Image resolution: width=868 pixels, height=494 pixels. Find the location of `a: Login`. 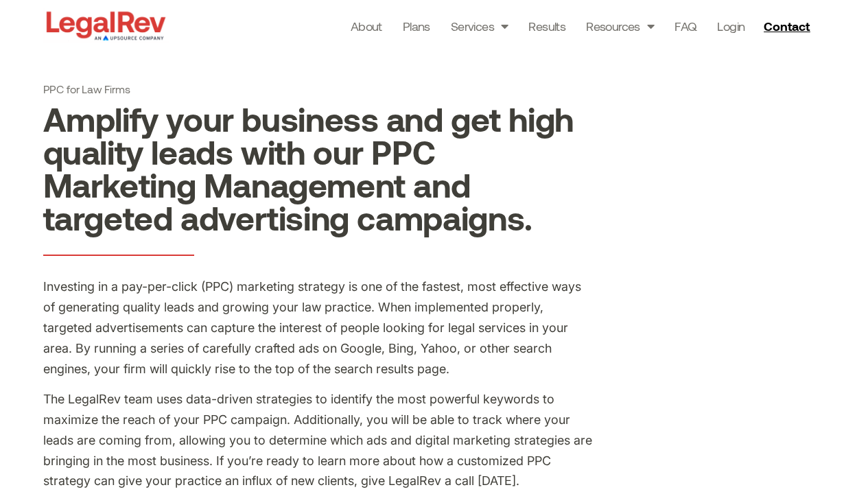

a: Login is located at coordinates (731, 26).